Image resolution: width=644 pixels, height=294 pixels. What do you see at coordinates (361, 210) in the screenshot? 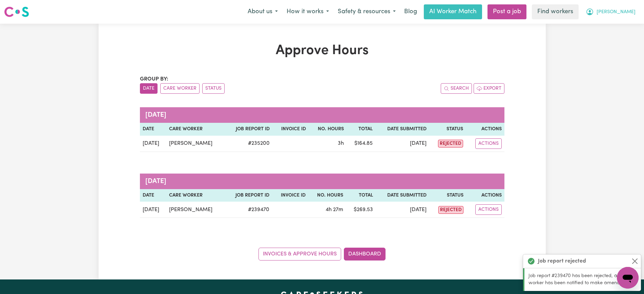
I see `td: $ 269.53` at bounding box center [361, 210].